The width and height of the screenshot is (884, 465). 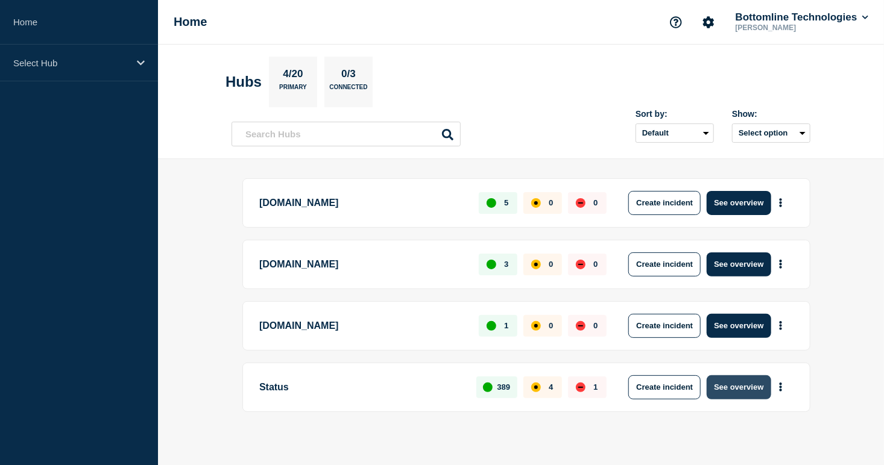 What do you see at coordinates (348, 76) in the screenshot?
I see `p: 0/3` at bounding box center [348, 76].